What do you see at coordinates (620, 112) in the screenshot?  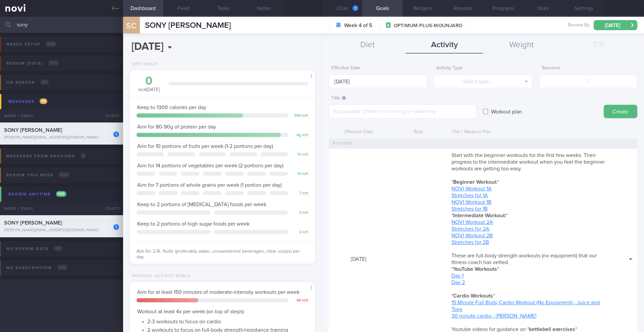 I see `button: Create` at bounding box center [620, 112].